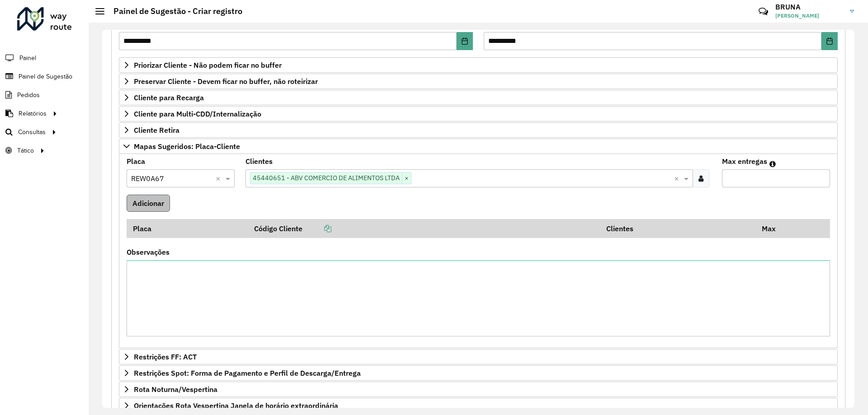 This screenshot has width=868, height=415. What do you see at coordinates (478, 251) in the screenshot?
I see `div: Mapas Sugeridos: Placa-Cliente` at bounding box center [478, 251].